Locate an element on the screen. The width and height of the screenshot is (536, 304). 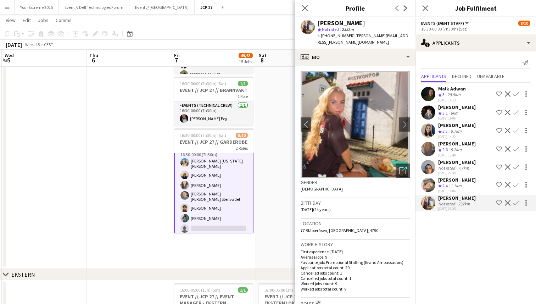
span: 232km is located at coordinates (348, 29).